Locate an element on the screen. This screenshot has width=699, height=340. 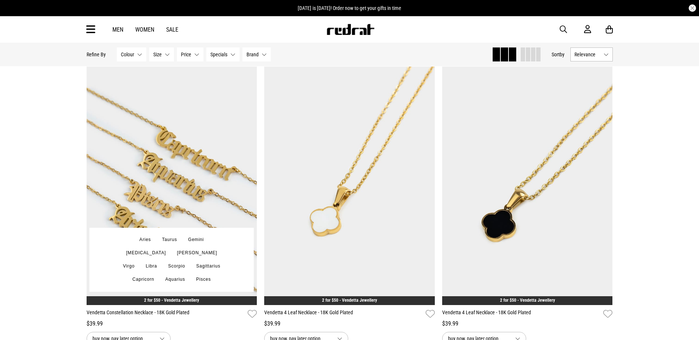
button: Open LiveChat chat widget is located at coordinates (17, 14).